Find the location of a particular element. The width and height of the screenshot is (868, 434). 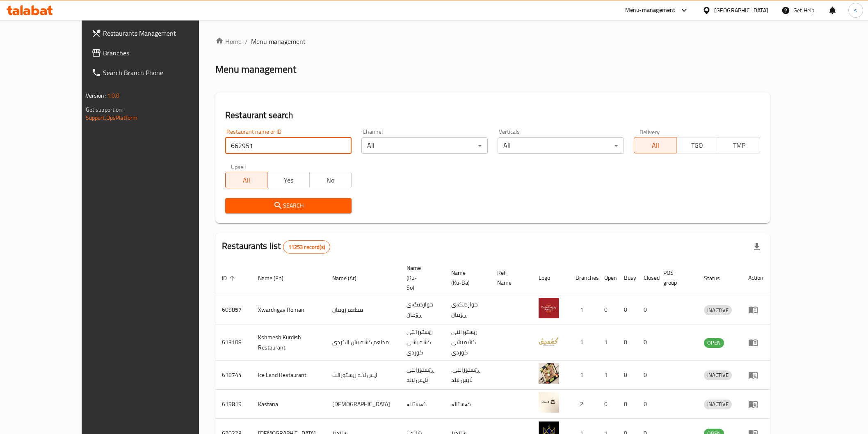

th: Action is located at coordinates (755, 278).